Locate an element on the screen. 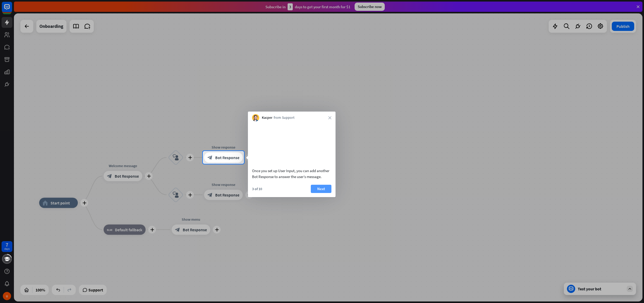  i: close is located at coordinates (330, 118).